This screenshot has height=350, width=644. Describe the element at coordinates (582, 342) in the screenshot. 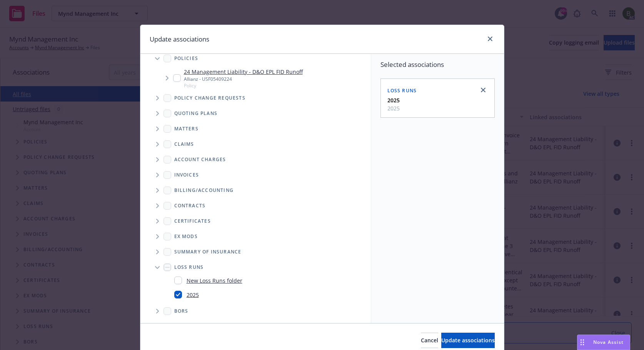

I see `div: Drag to move` at that location.